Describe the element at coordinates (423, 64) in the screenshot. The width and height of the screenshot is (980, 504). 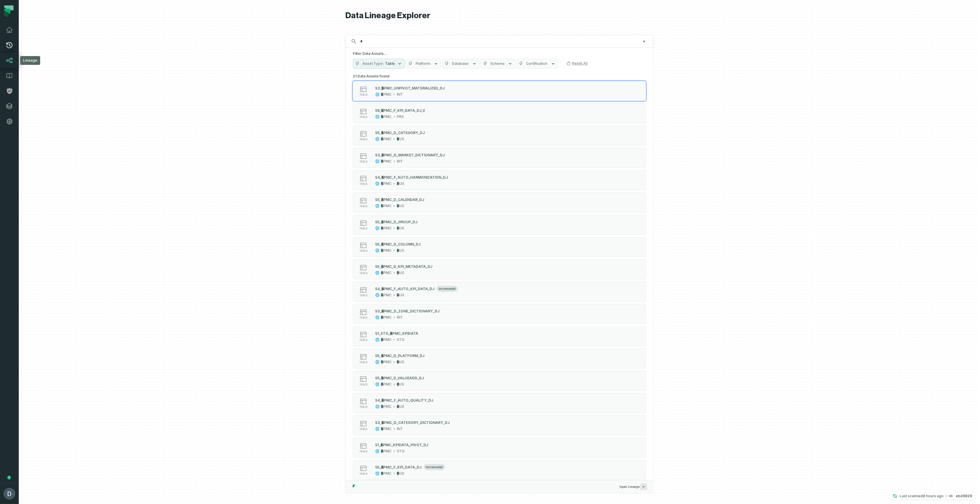
I see `button: Platform` at that location.